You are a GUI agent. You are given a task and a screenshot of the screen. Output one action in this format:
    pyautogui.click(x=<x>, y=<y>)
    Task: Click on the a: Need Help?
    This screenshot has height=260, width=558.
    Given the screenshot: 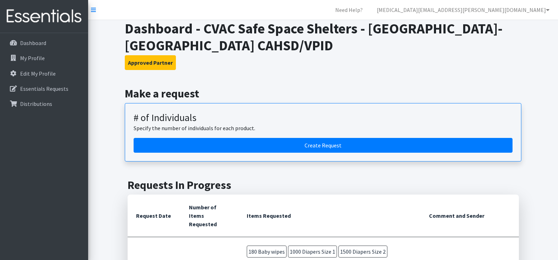 What is the action you would take?
    pyautogui.click(x=349, y=10)
    